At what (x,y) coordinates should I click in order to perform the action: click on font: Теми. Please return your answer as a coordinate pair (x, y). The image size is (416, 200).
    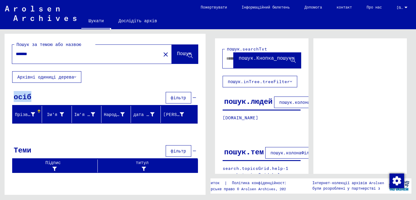
    Looking at the image, I should click on (23, 150).